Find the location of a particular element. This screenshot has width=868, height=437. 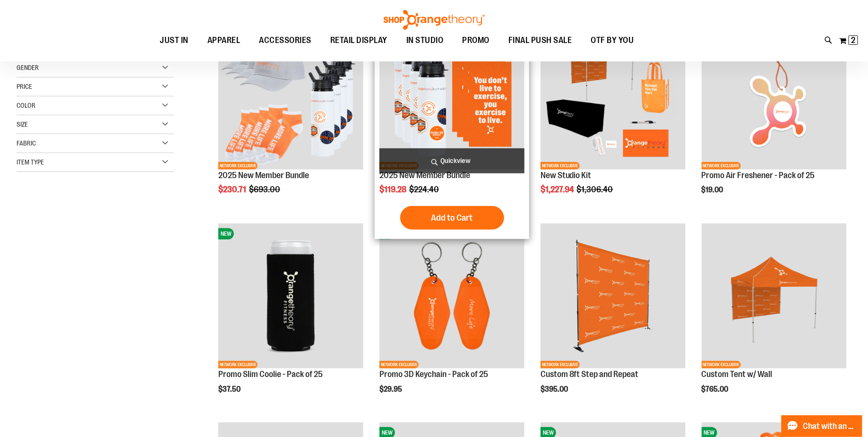

span: NEW is located at coordinates (226, 234).